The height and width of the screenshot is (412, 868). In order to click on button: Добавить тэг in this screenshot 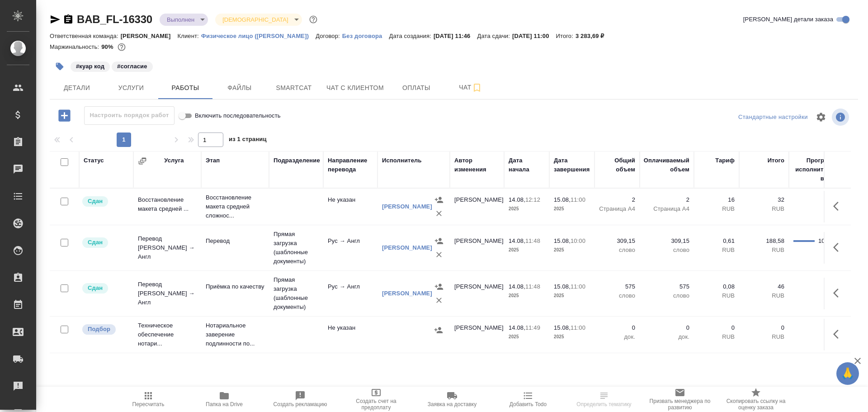, I will do `click(60, 66)`.